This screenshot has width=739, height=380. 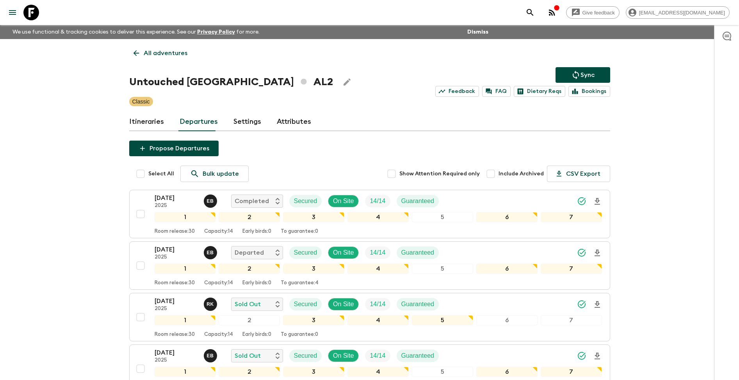 What do you see at coordinates (136, 32) in the screenshot?
I see `p: We use functional & tracking cookies to deliver this experience. See our for more.` at bounding box center [136, 32].